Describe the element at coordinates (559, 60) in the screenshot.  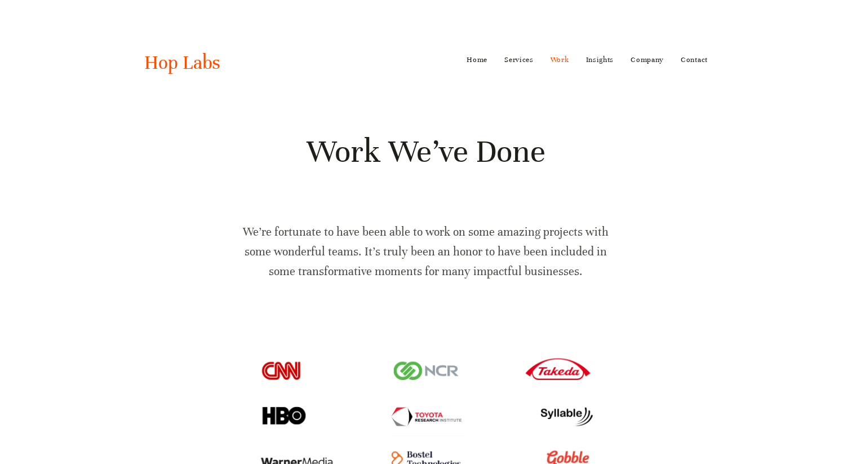
I see `a: Work` at that location.